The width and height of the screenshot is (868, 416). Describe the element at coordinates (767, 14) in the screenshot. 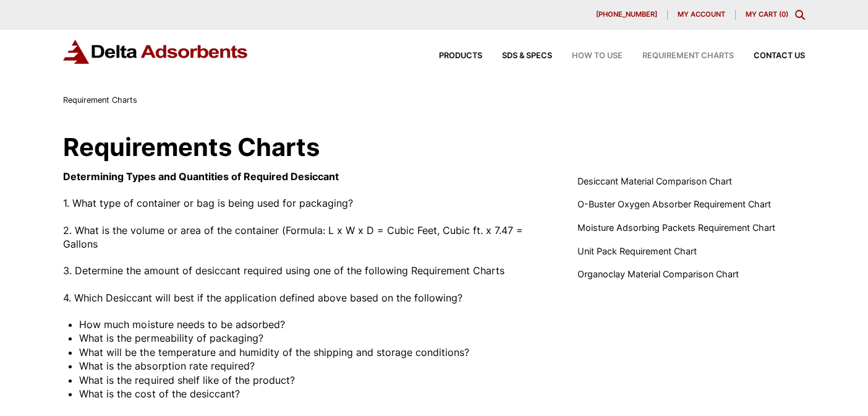

I see `a: My Cart (0)` at that location.